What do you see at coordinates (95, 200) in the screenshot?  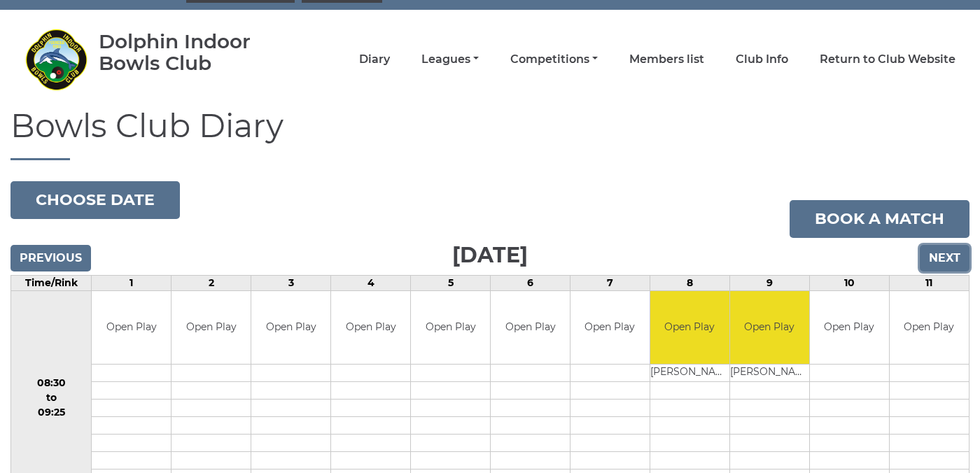 I see `button: Choose date` at bounding box center [95, 200].